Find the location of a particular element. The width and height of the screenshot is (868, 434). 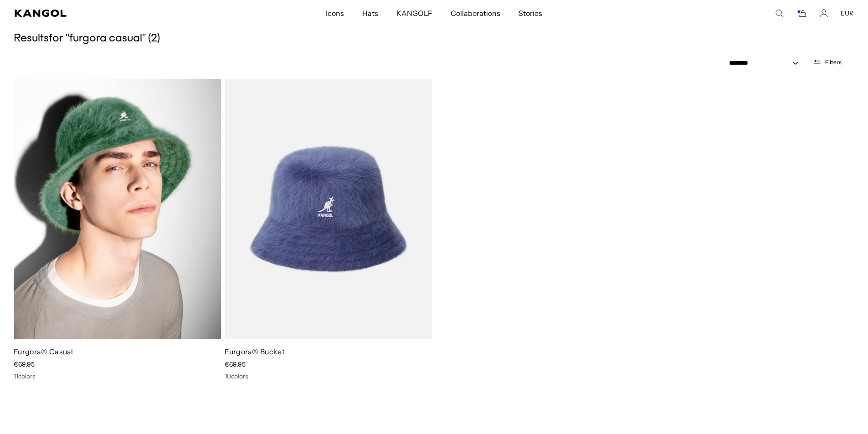

button: Open filters is located at coordinates (827, 62).